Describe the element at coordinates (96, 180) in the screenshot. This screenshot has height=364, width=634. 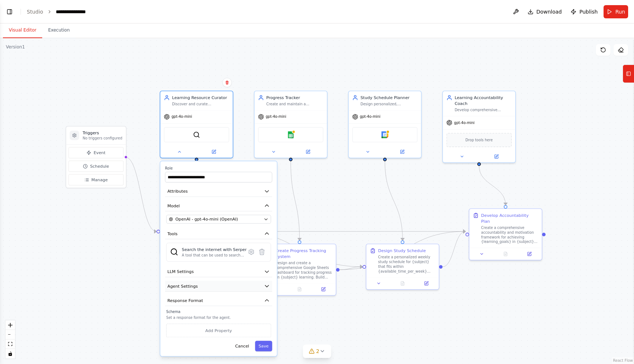
I see `button: Manage` at that location.